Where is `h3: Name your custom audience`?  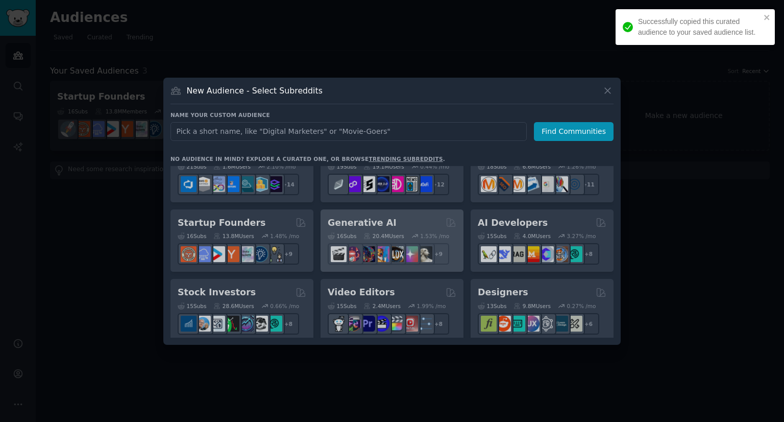 h3: Name your custom audience is located at coordinates (392, 115).